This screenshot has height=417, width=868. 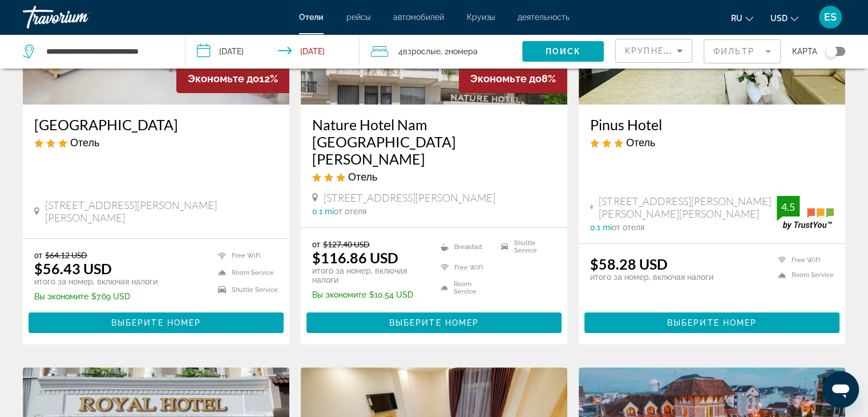 What do you see at coordinates (788, 207) in the screenshot?
I see `div: 4.5` at bounding box center [788, 207].